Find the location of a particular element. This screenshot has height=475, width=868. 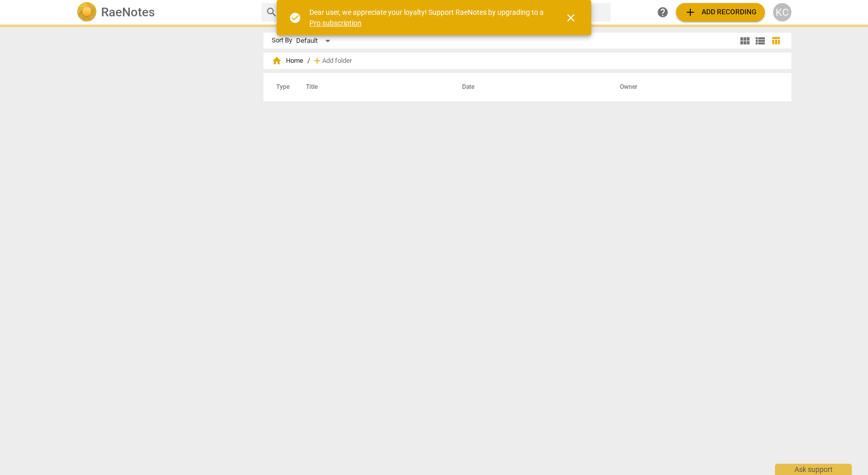

button: Close is located at coordinates (571, 17).